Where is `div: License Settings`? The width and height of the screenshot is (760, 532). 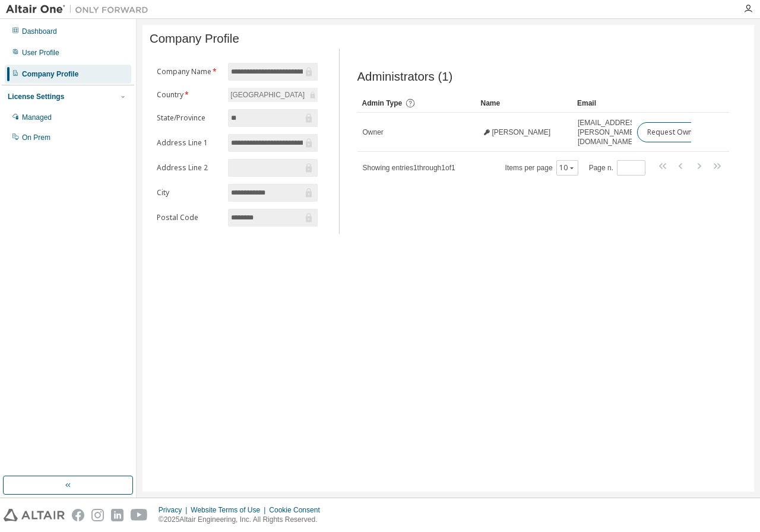
div: License Settings is located at coordinates (36, 97).